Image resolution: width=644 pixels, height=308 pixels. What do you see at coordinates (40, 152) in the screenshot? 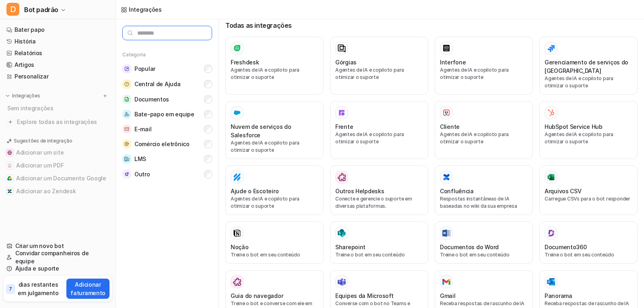
I see `font: Adicionar um site` at bounding box center [40, 152].